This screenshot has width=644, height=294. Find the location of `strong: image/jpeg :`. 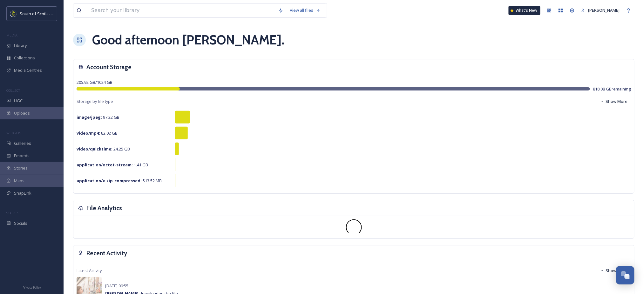

strong: image/jpeg : is located at coordinates (89, 117).